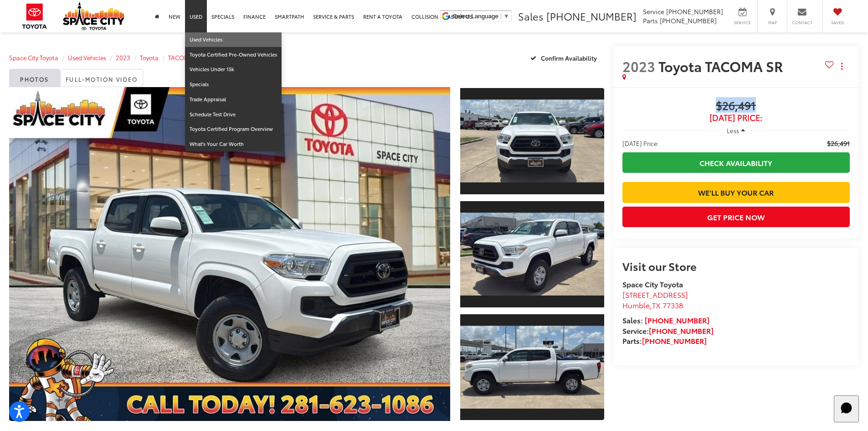  What do you see at coordinates (476, 16) in the screenshot?
I see `span: Select Language` at bounding box center [476, 16].